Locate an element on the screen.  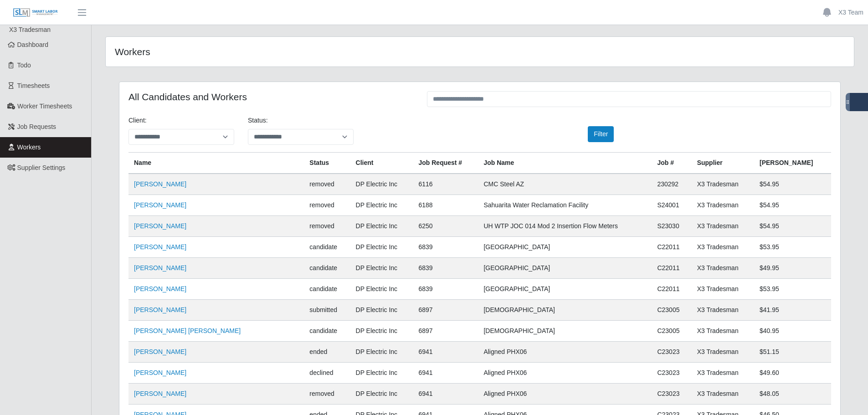
span: Job Requests is located at coordinates (37, 127).